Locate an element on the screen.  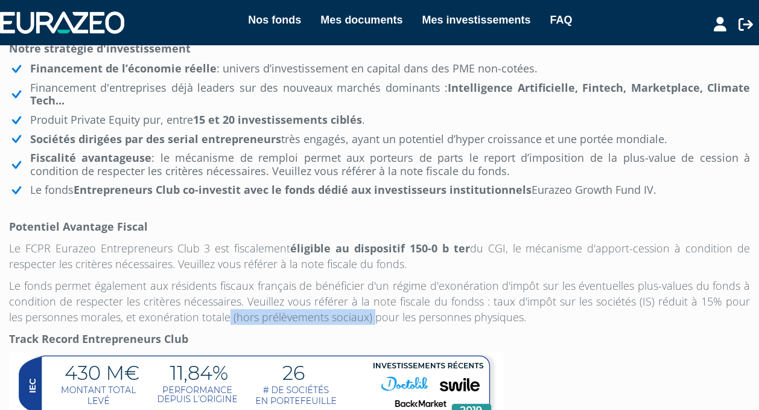
strong: Fiscalité avantageuse is located at coordinates (91, 158).